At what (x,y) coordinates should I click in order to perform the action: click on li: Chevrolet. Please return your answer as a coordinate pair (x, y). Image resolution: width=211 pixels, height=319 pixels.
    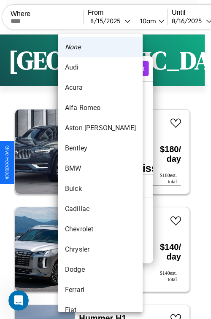
    Looking at the image, I should click on (100, 229).